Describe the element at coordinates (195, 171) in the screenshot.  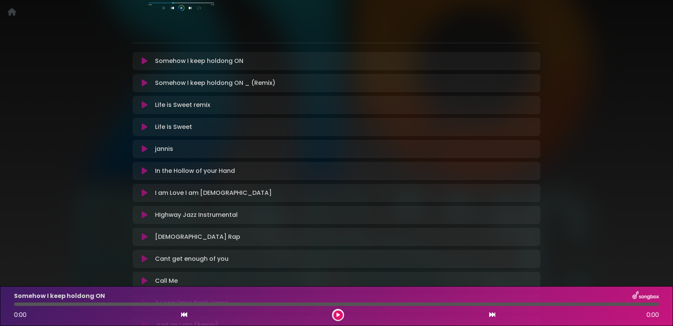
I see `p: In the Hollow of your Hand` at that location.